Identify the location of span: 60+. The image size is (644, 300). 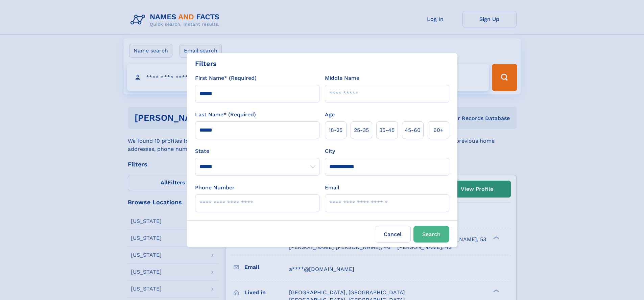
(438, 130).